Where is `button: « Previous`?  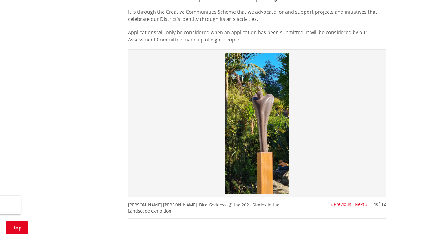
button: « Previous is located at coordinates (341, 205).